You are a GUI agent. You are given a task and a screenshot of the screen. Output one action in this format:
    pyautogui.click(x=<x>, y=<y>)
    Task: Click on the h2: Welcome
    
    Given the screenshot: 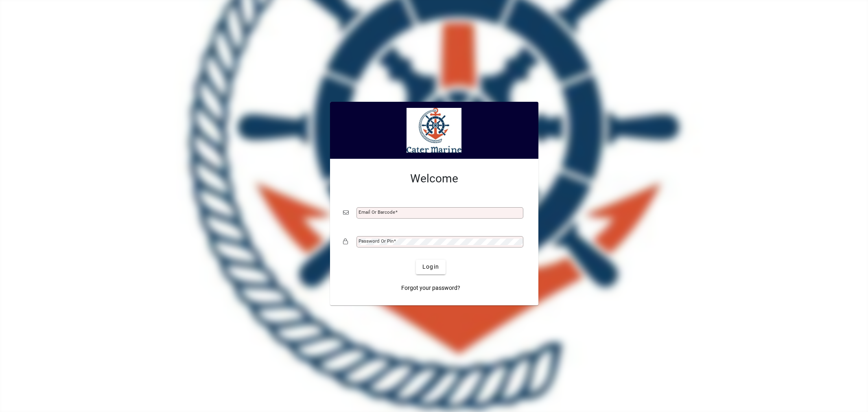 What is the action you would take?
    pyautogui.click(x=434, y=179)
    